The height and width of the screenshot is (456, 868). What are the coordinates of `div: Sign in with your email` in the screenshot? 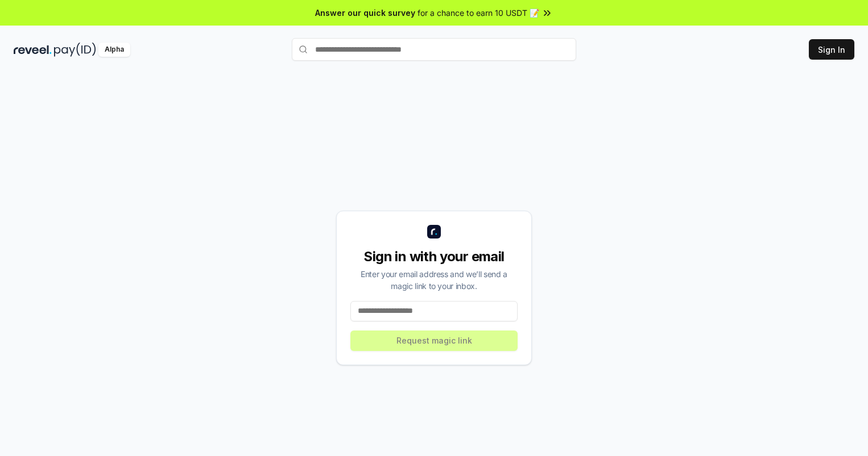 It's located at (434, 257).